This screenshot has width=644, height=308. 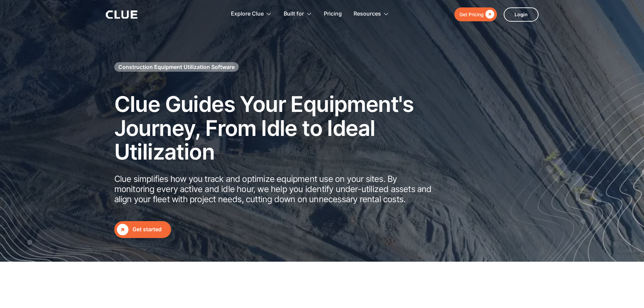 What do you see at coordinates (293, 14) in the screenshot?
I see `div: Built for` at bounding box center [293, 14].